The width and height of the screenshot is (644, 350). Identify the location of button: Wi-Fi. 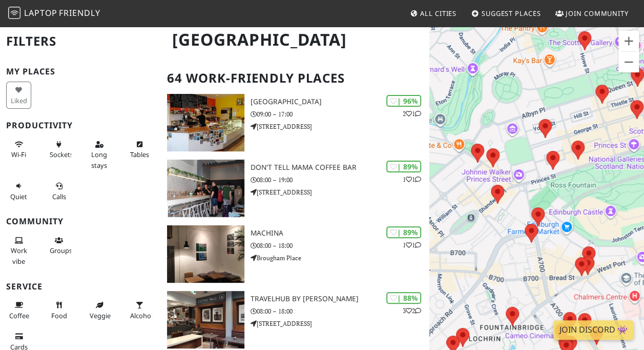
(18, 149).